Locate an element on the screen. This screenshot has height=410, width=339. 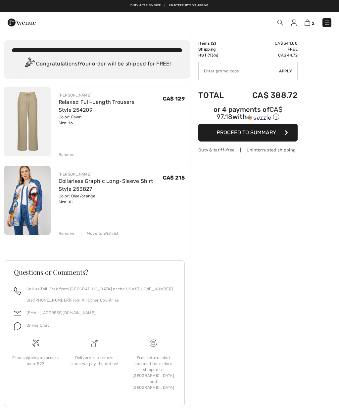
span: Proceed to Summary is located at coordinates (246, 132).